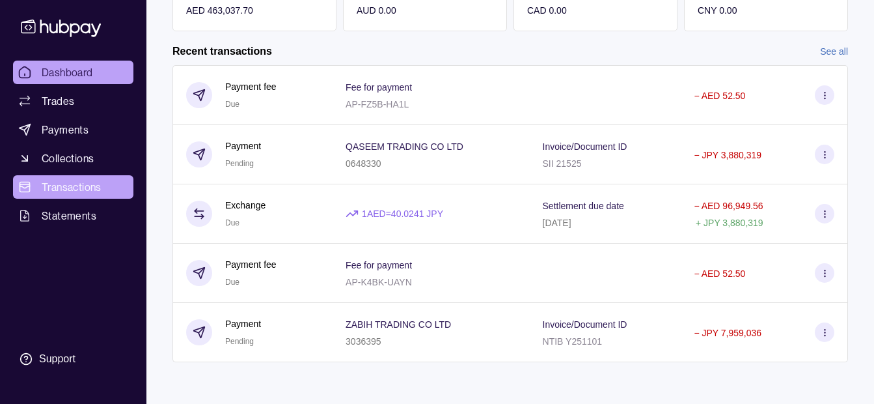 The width and height of the screenshot is (874, 404). Describe the element at coordinates (728, 333) in the screenshot. I see `p: − JPY 7,959,036` at that location.